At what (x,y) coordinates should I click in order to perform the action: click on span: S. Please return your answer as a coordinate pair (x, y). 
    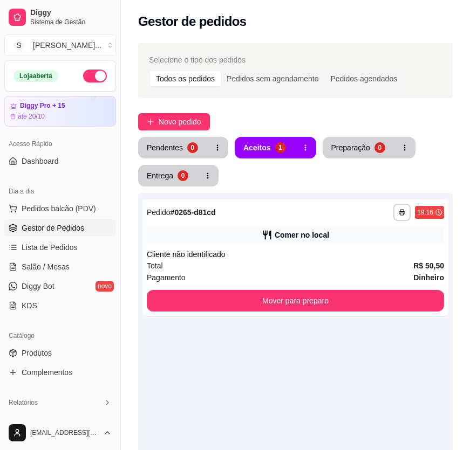
    Looking at the image, I should click on (19, 45).